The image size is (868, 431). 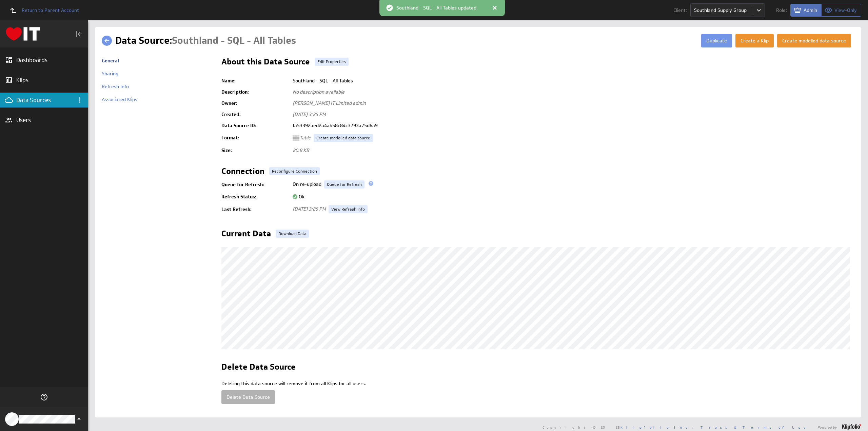 What do you see at coordinates (841, 10) in the screenshot?
I see `button: View as View-Only` at bounding box center [841, 10].